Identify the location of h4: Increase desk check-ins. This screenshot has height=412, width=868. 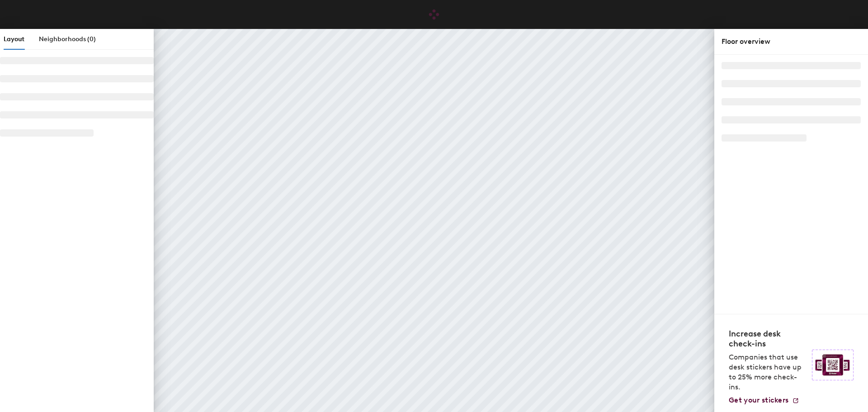
(768, 339).